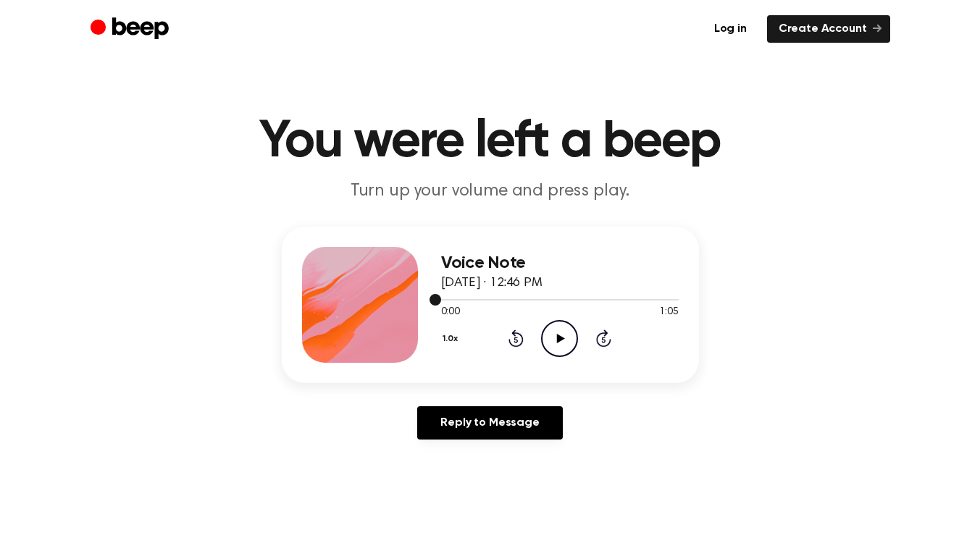 The width and height of the screenshot is (980, 538). I want to click on button: 1.0x, so click(451, 339).